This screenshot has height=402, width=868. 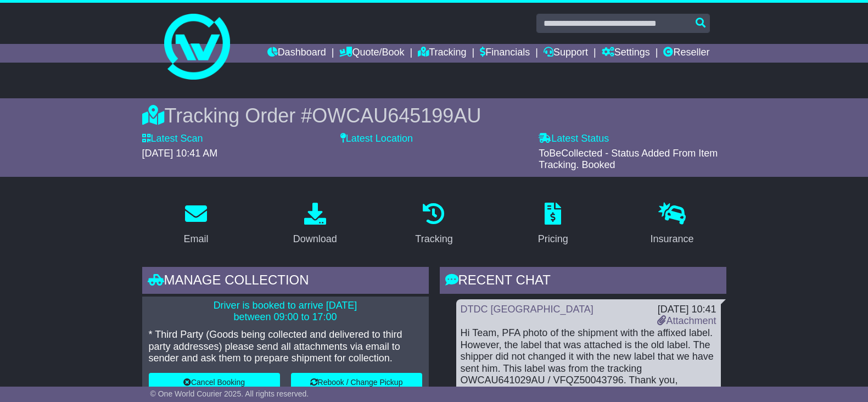 What do you see at coordinates (505, 53) in the screenshot?
I see `a: Financials` at bounding box center [505, 53].